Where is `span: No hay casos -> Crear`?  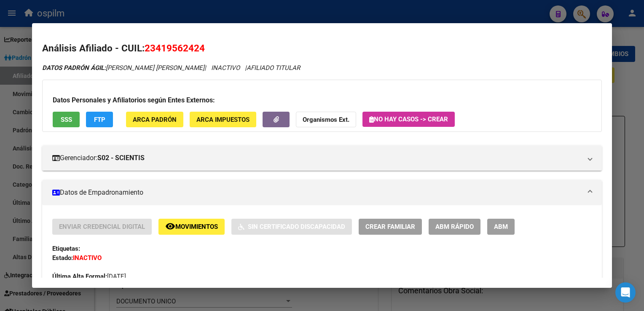 span: No hay casos -> Crear is located at coordinates (408, 119).